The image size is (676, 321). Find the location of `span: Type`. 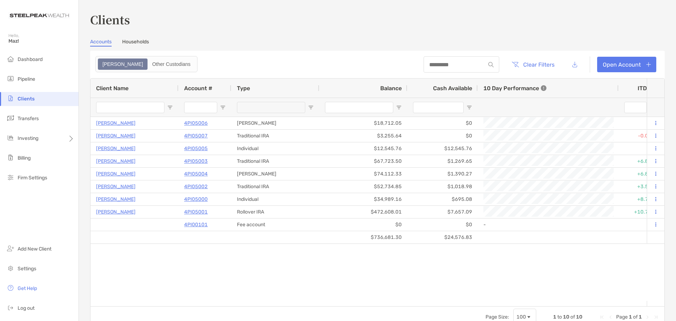

span: Type is located at coordinates (243, 88).